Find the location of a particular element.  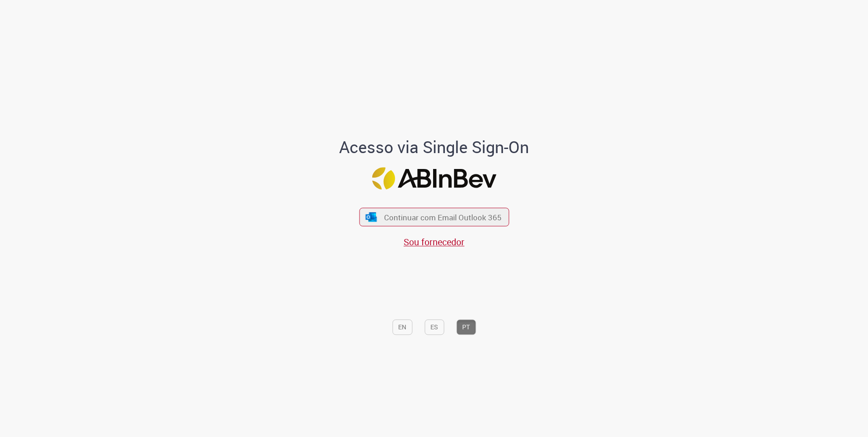

button: ícone Azure/Microsoft 360 Continuar com Email Outlook 365 is located at coordinates (434, 217).